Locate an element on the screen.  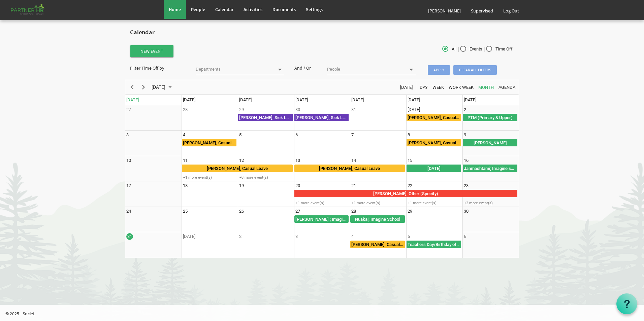
span: People is located at coordinates (198, 10).